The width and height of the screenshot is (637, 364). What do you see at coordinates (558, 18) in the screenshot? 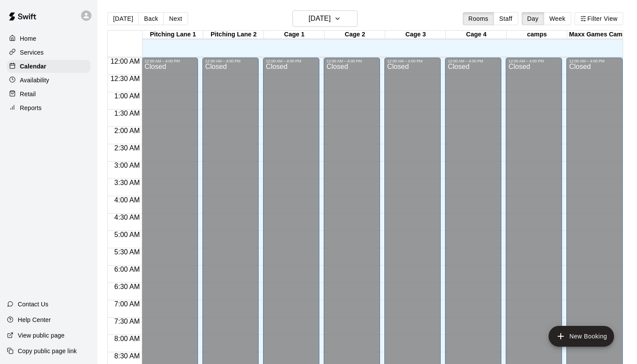
I see `button: Week` at bounding box center [558, 18].